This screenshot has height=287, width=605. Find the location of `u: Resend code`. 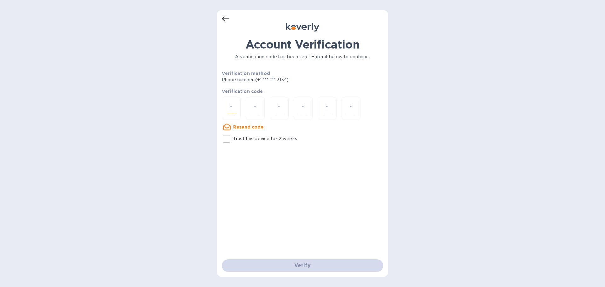

u: Resend code is located at coordinates (248, 127).